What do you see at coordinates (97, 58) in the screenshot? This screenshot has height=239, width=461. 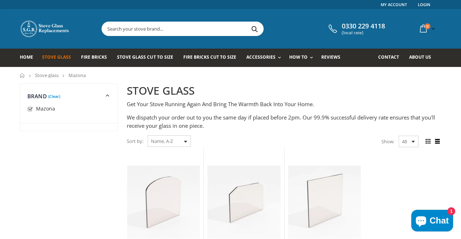 I see `a: Fire Bricks` at bounding box center [97, 58].